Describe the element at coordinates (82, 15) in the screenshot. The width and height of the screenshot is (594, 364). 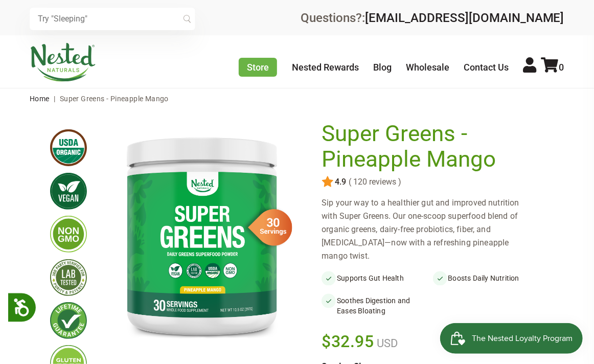
I see `span: The Nested Loyalty Program` at that location.